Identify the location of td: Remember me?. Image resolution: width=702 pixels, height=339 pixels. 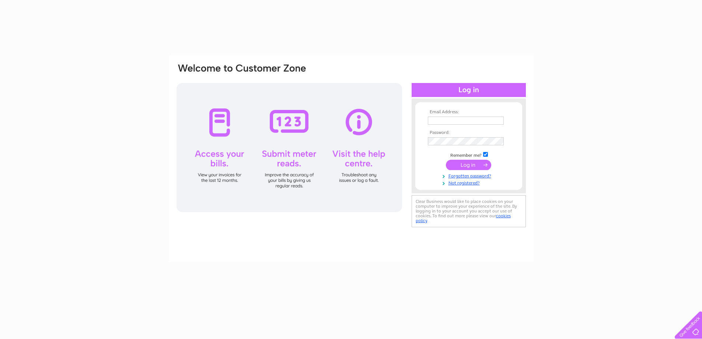
(469, 154).